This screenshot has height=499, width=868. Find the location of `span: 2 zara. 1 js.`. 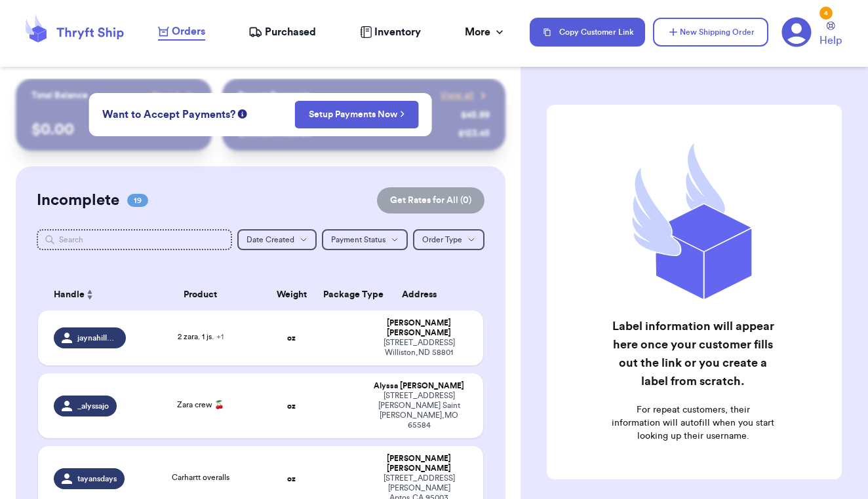

span: 2 zara. 1 js. is located at coordinates (201, 337).